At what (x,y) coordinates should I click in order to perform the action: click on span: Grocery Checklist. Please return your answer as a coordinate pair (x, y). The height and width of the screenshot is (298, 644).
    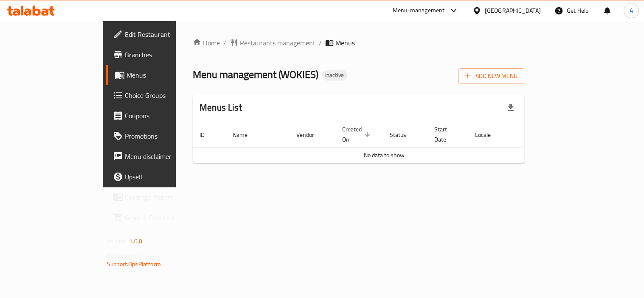
    Looking at the image, I should click on (164, 218).